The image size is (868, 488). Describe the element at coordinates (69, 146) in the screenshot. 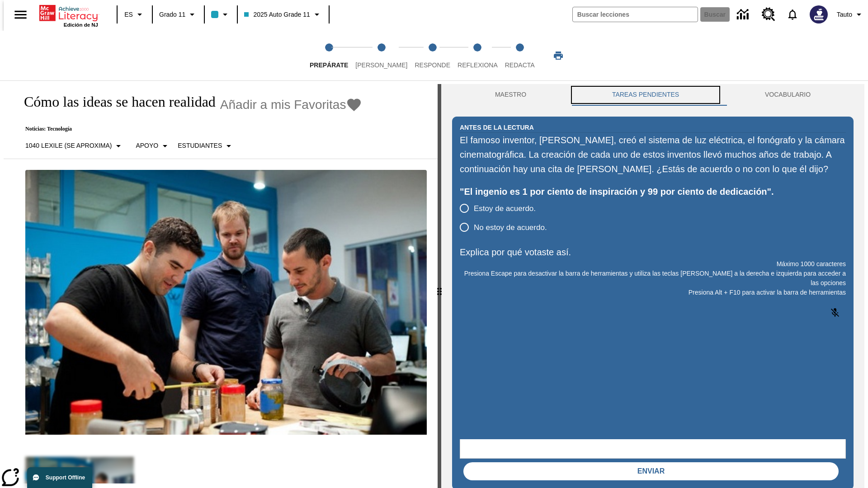

I see `p: 1040 Lexile (Se aproxima)` at that location.